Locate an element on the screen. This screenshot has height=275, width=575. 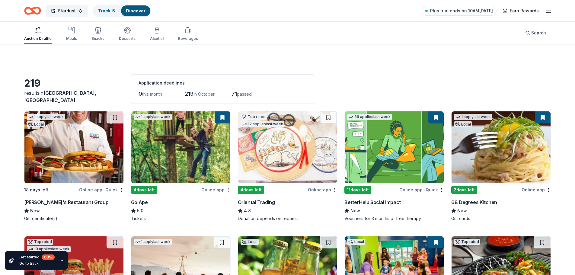
div: 2 days left is located at coordinates (464, 190).